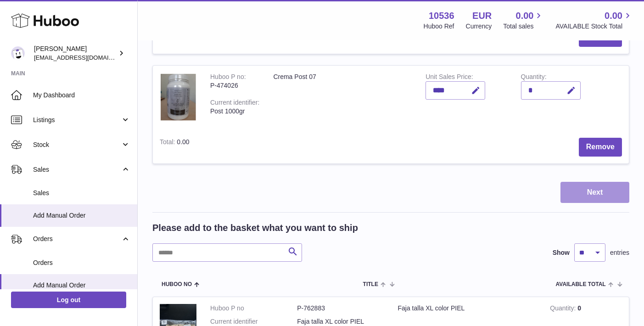 Image resolution: width=644 pixels, height=326 pixels. Describe the element at coordinates (341, 308) in the screenshot. I see `dd: P-762883` at that location.